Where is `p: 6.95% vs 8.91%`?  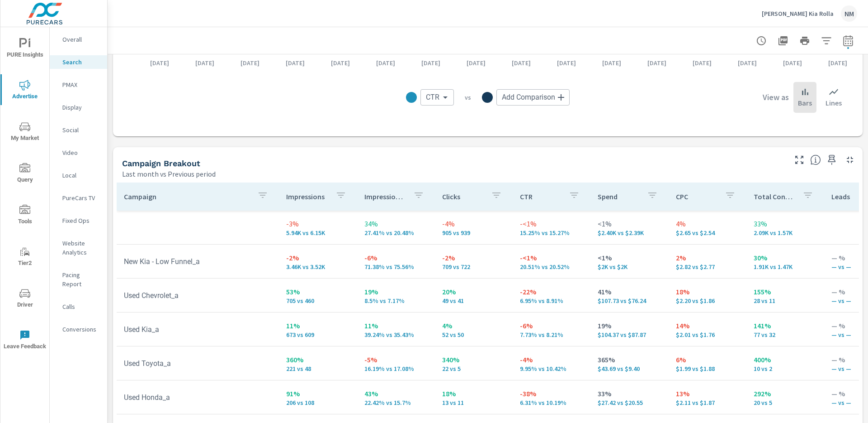 p: 6.95% vs 8.91% is located at coordinates (552, 300).